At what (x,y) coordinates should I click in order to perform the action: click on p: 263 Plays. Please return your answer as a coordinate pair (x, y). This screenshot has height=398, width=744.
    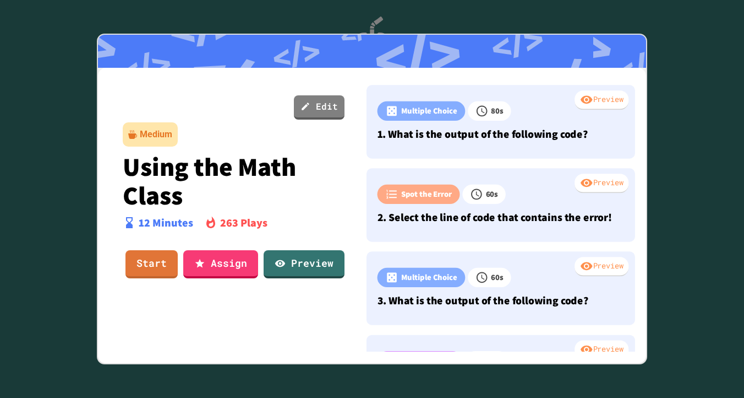
    Looking at the image, I should click on (244, 222).